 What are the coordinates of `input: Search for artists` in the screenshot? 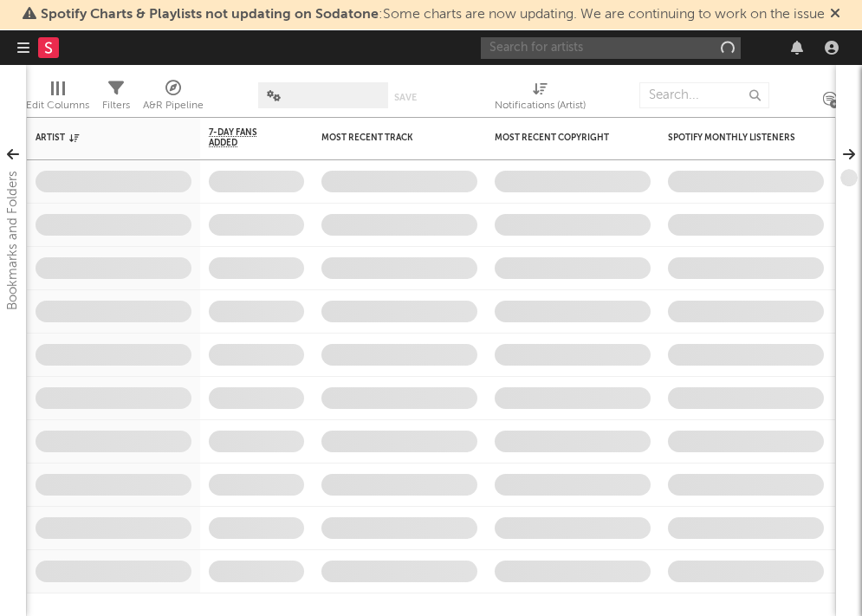 It's located at (611, 47).